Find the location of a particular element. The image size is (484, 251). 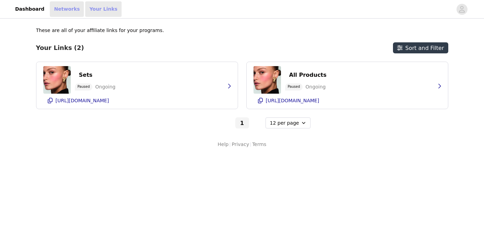

img: All Products is located at coordinates (267, 80).